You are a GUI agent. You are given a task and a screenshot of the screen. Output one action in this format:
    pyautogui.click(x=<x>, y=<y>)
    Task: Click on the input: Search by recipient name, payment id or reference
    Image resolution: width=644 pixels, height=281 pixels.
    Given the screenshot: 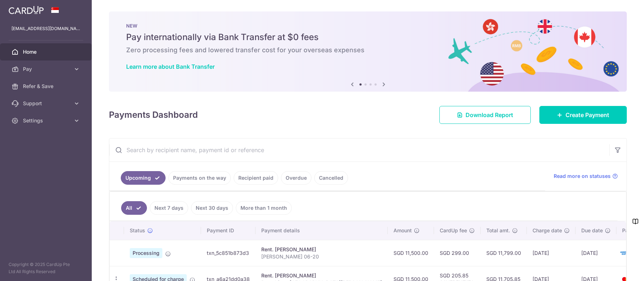 What is the action you would take?
    pyautogui.click(x=359, y=150)
    